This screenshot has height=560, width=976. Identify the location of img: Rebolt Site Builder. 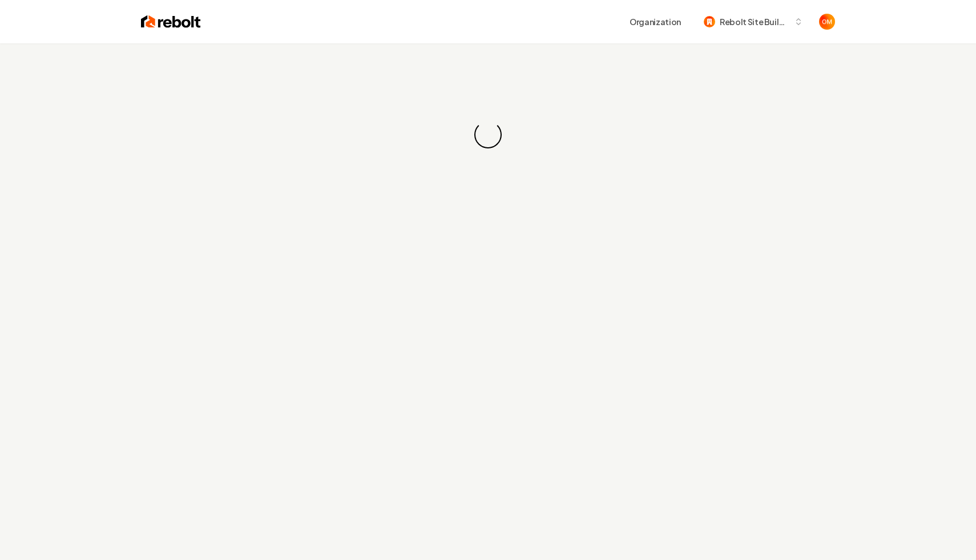
(710, 21).